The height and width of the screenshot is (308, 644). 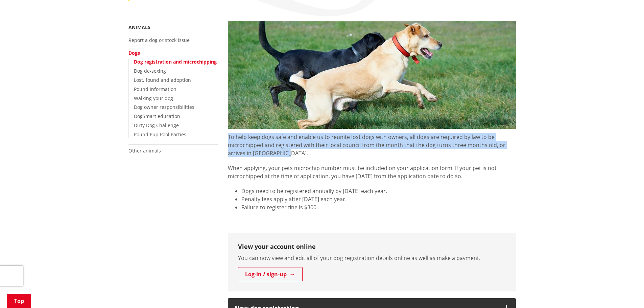 I want to click on a: Walking your dog, so click(x=154, y=98).